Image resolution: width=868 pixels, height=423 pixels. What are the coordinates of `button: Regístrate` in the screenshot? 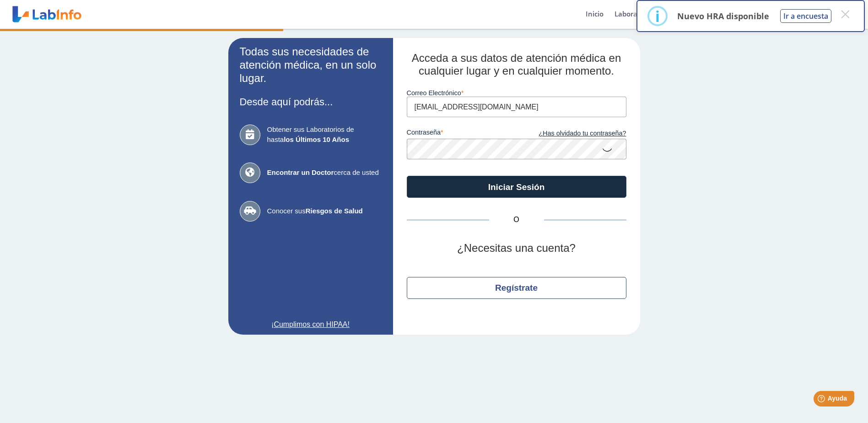 It's located at (517, 288).